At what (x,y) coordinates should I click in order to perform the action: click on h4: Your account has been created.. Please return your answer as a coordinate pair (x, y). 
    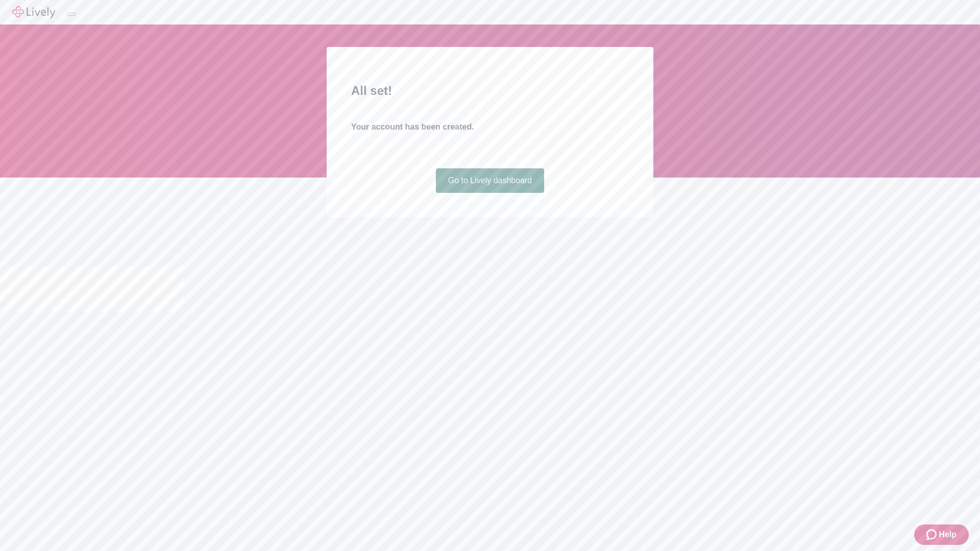
    Looking at the image, I should click on (490, 127).